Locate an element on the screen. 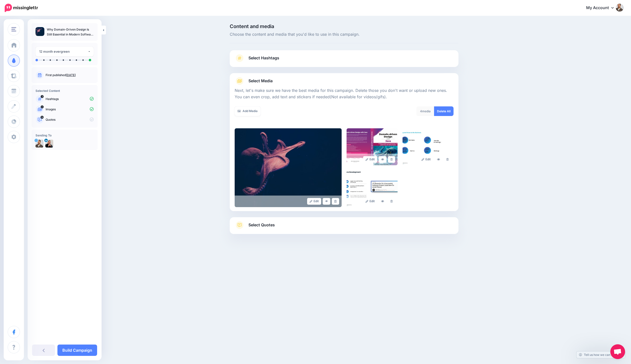 This screenshot has height=364, width=631. span: 14 is located at coordinates (42, 117).